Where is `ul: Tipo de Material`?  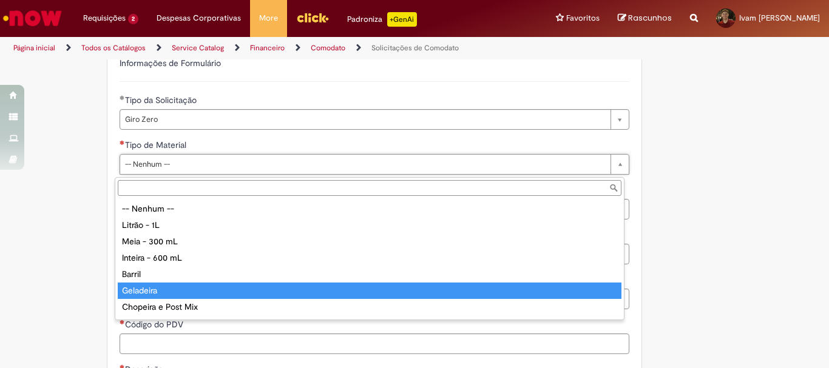 ul: Tipo de Material is located at coordinates (370, 259).